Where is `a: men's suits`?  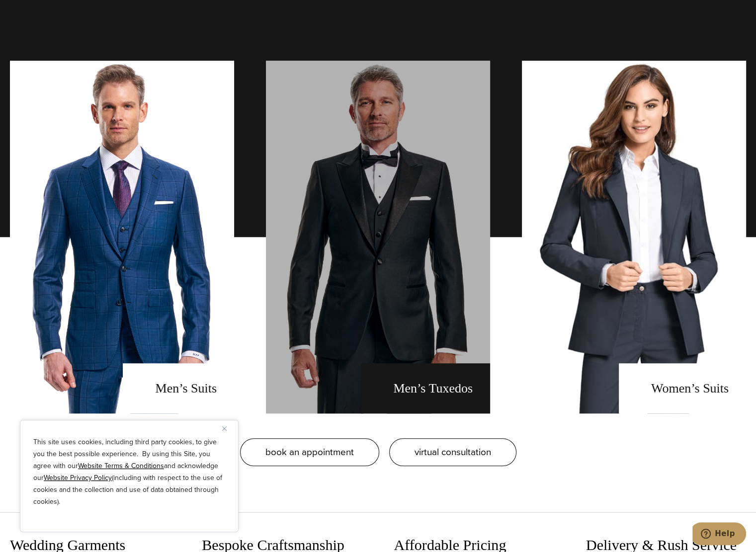
a: men's suits is located at coordinates (122, 237).